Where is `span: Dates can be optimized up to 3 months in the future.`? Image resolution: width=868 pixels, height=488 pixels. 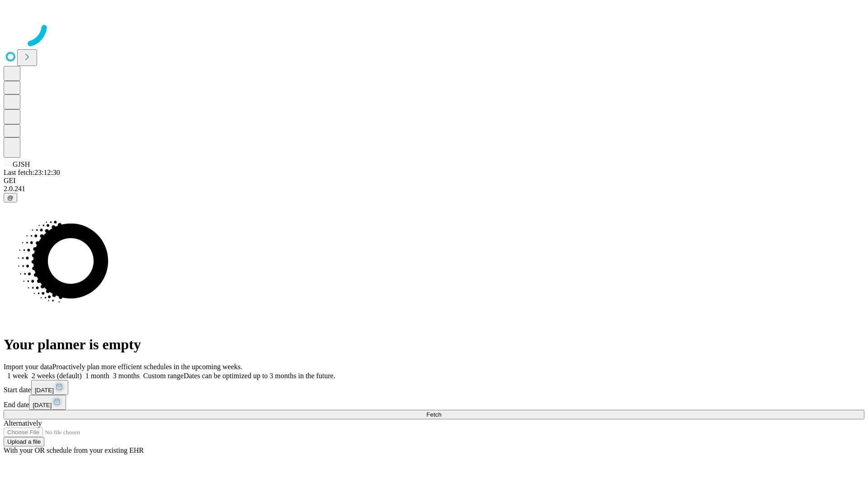
span: Dates can be optimized up to 3 months in the future. is located at coordinates (259, 375).